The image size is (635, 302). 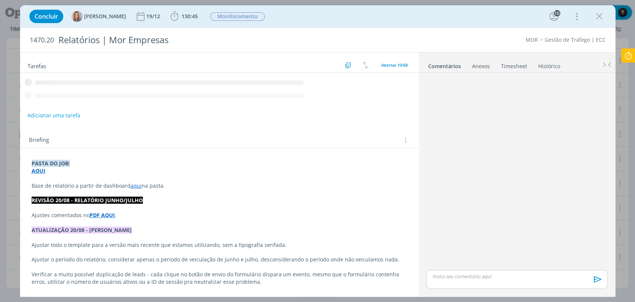 I want to click on a: PDF AQUI, so click(x=102, y=215).